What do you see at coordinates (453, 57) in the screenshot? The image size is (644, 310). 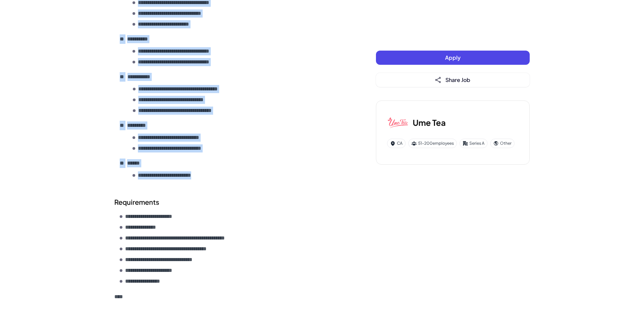 I see `span: Apply` at bounding box center [453, 57].